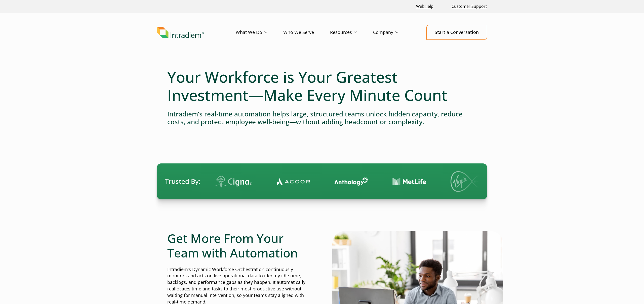  I want to click on a: Link to homepage of Intradiem, so click(196, 33).